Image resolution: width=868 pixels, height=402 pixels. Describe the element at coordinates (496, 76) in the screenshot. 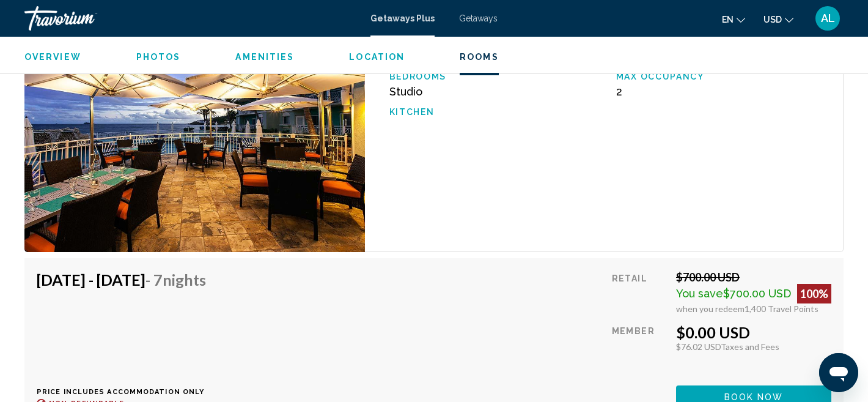

I see `p: Bedrooms` at that location.